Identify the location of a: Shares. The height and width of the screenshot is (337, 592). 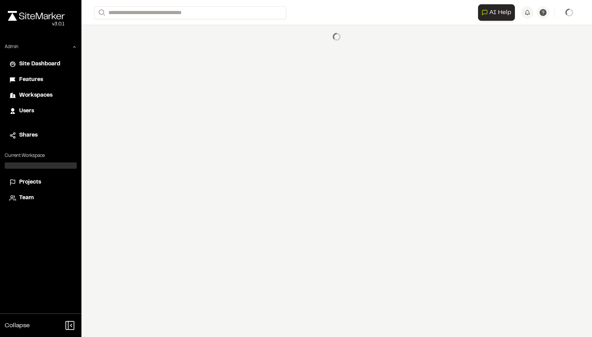
(41, 135).